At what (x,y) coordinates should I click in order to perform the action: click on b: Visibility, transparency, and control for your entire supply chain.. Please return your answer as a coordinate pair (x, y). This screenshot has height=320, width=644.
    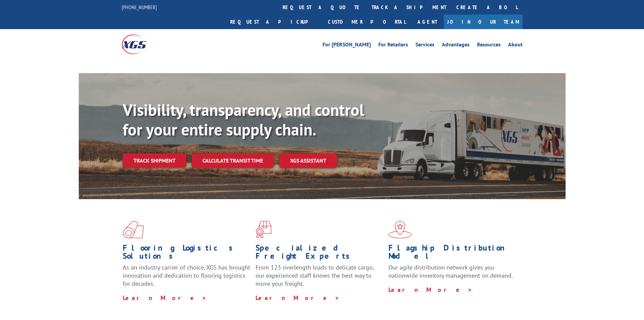
    Looking at the image, I should click on (243, 119).